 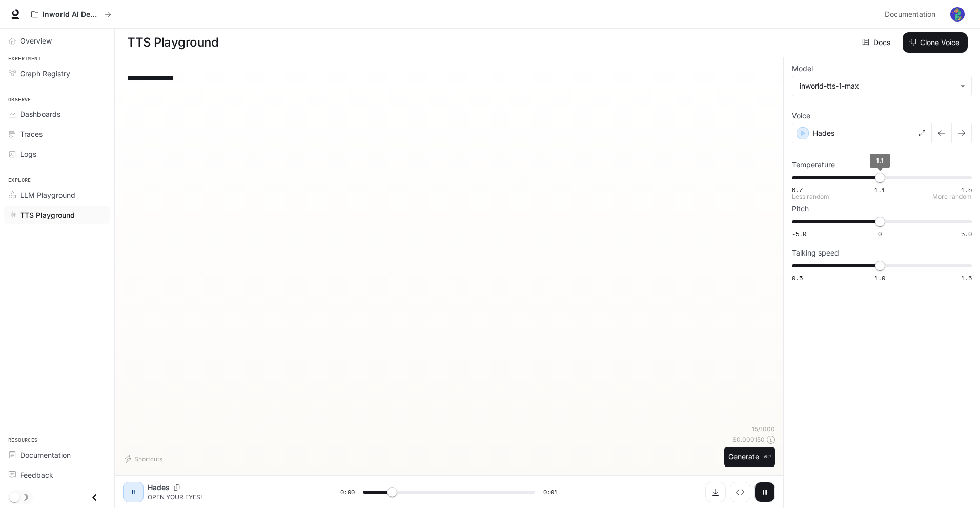 I want to click on p: More random, so click(x=952, y=197).